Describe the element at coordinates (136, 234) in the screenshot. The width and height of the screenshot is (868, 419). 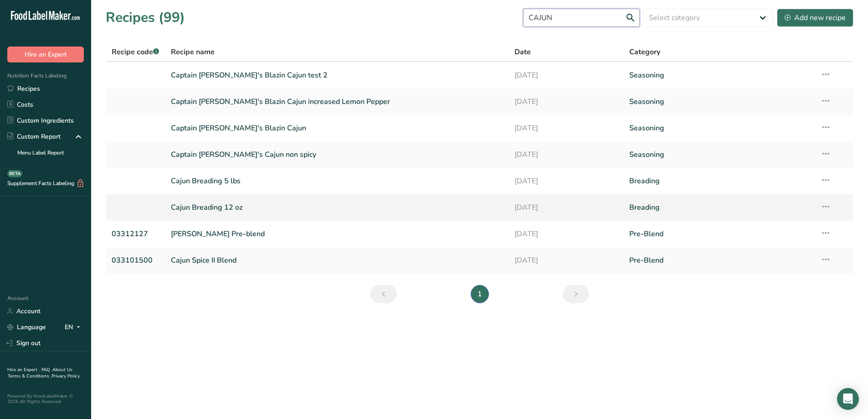
I see `a: 03312127` at that location.